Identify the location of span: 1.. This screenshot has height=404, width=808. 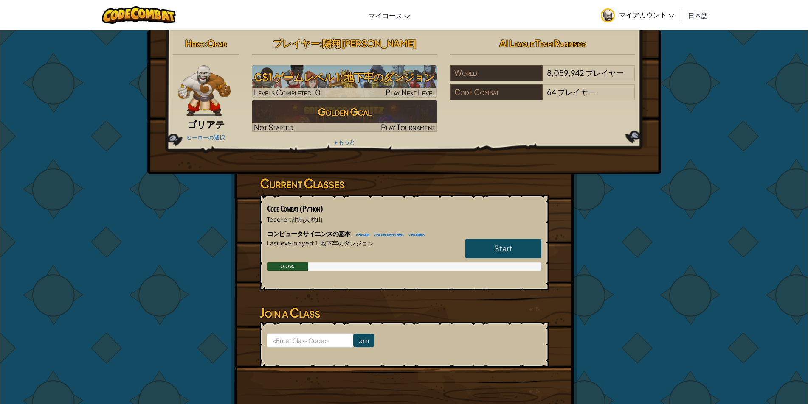
(317, 243).